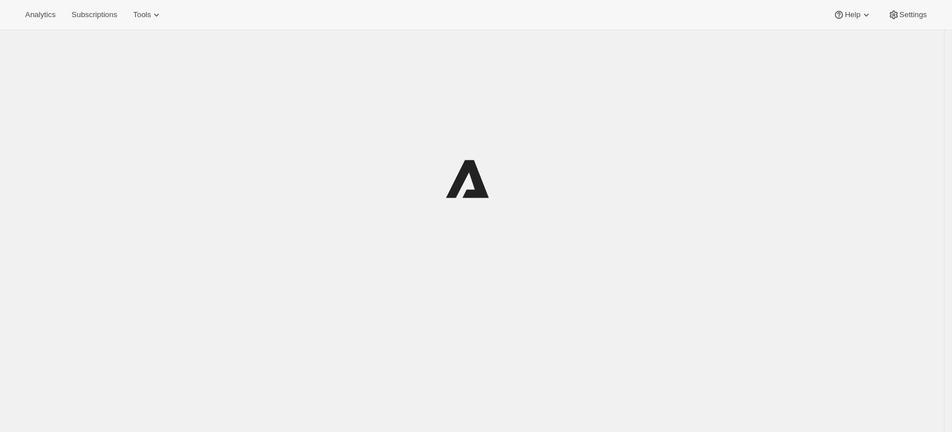 The width and height of the screenshot is (952, 432). Describe the element at coordinates (142, 15) in the screenshot. I see `span: Tools` at that location.